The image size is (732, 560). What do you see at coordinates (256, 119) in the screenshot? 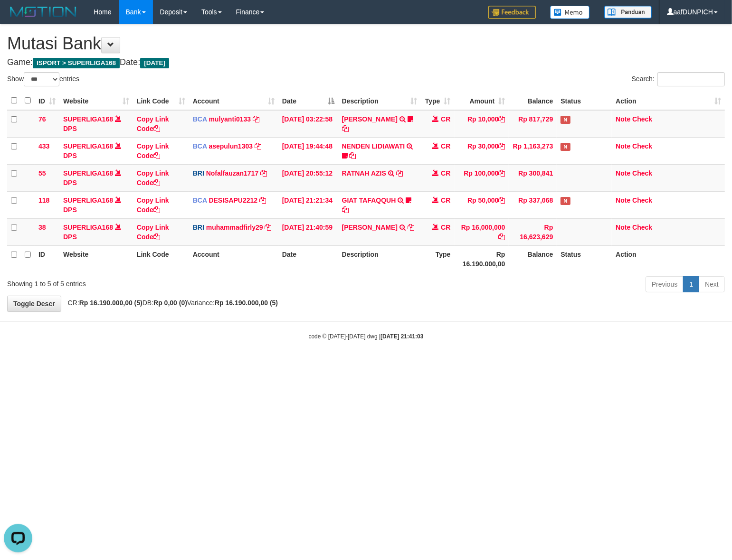
I see `a: Copy mulyanti0133 to clipboard` at bounding box center [256, 119].